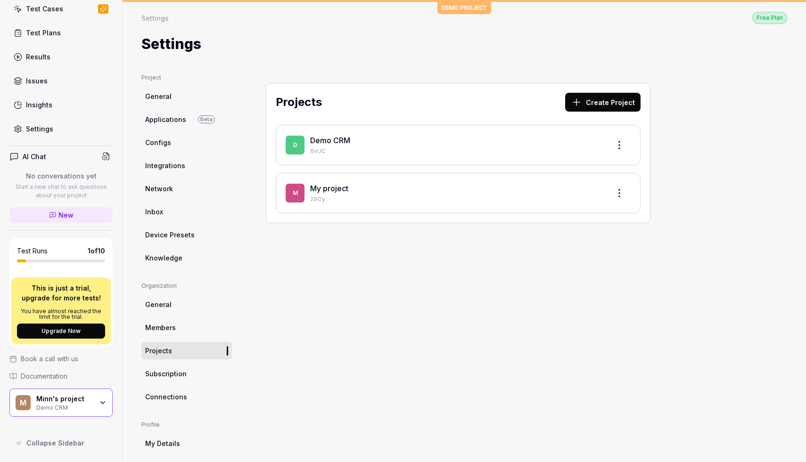 The height and width of the screenshot is (462, 806). I want to click on a: Subscription, so click(187, 374).